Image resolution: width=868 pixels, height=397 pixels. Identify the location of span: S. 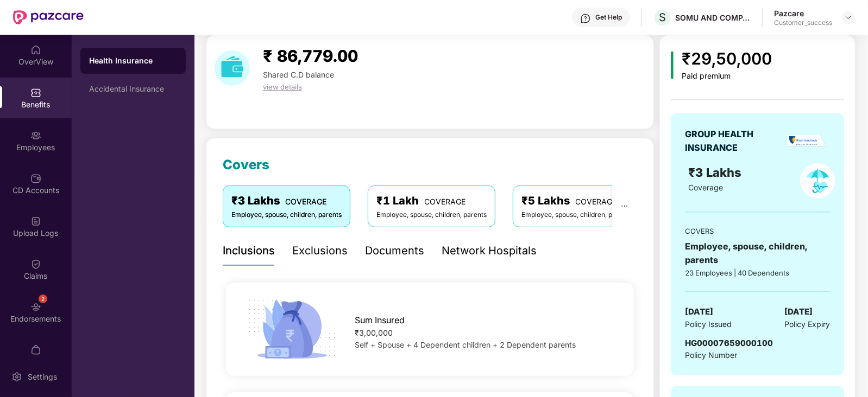
(662, 17).